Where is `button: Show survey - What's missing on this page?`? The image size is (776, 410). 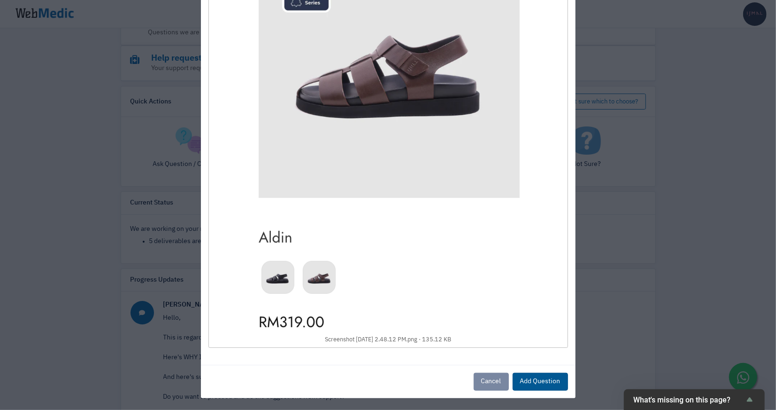 button: Show survey - What's missing on this page? is located at coordinates (695, 399).